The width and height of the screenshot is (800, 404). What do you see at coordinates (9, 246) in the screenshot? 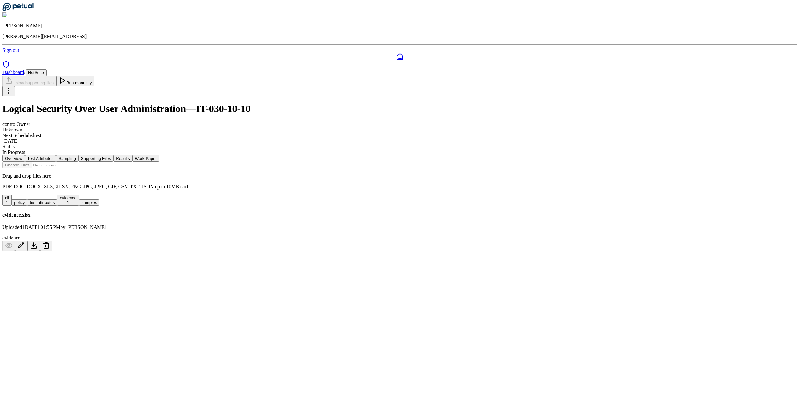
I see `button: Preview File (hover for quick preview, click for full view)` at bounding box center [9, 246].